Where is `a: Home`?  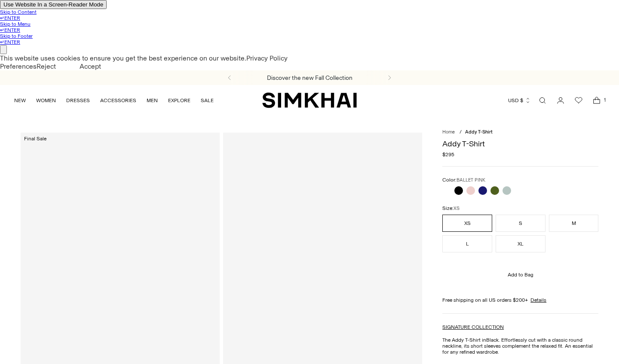
a: Home is located at coordinates (449, 132).